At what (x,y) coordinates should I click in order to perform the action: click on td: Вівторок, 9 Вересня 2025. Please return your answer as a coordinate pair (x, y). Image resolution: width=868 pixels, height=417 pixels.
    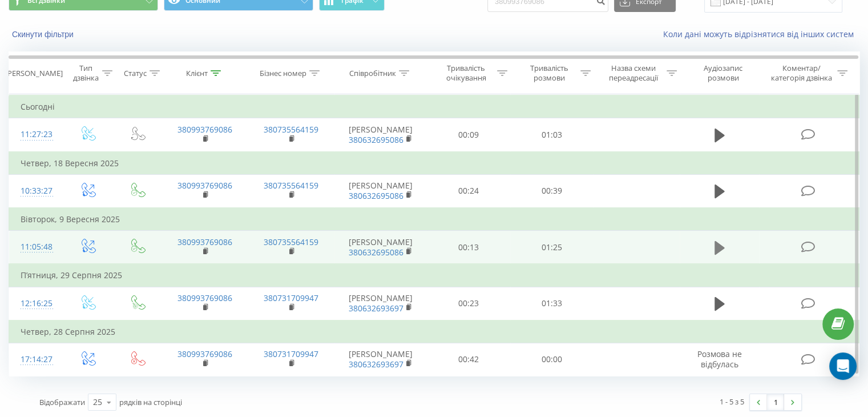
    Looking at the image, I should click on (434, 219).